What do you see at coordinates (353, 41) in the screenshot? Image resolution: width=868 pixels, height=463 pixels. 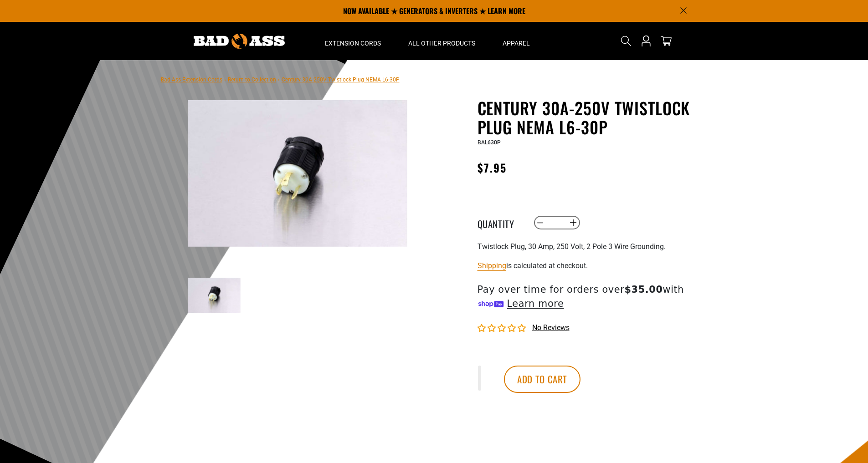 I see `summary: Extension Cords` at bounding box center [353, 41].